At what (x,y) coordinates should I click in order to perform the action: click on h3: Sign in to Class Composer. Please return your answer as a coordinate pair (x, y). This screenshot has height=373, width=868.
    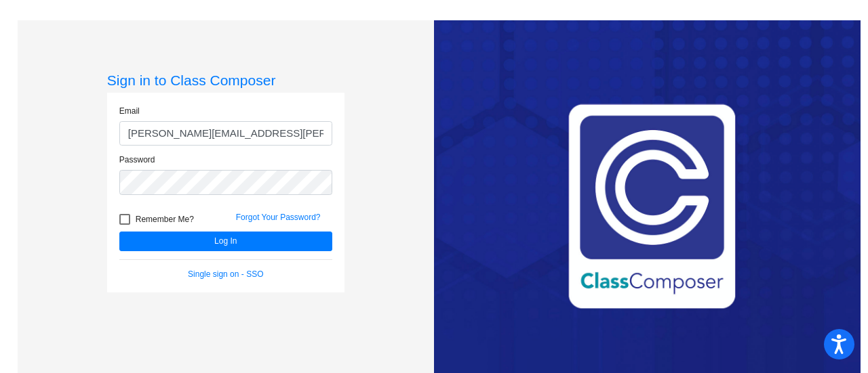
    Looking at the image, I should click on (226, 80).